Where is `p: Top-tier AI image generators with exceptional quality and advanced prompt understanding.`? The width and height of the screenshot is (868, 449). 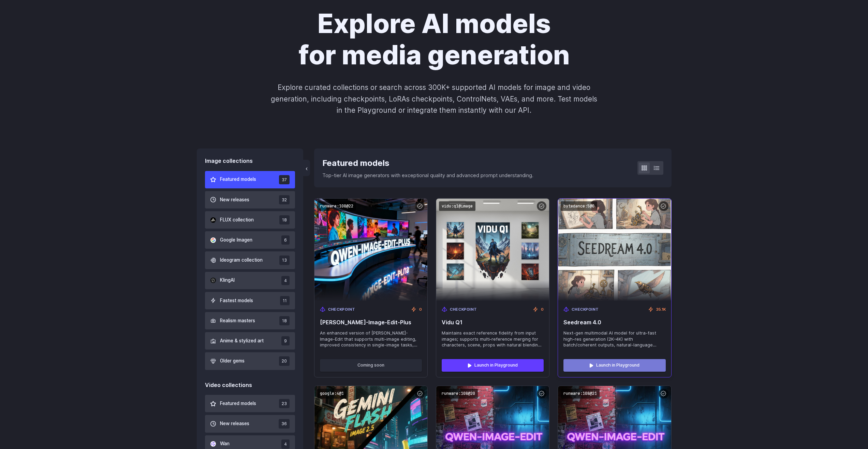 p: Top-tier AI image generators with exceptional quality and advanced prompt understanding. is located at coordinates (428, 175).